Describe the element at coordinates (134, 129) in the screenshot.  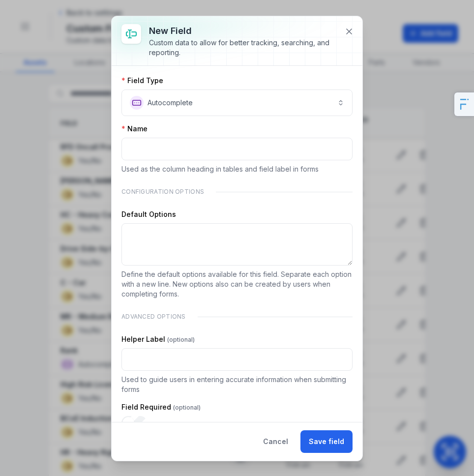
I see `label: Name` at that location.